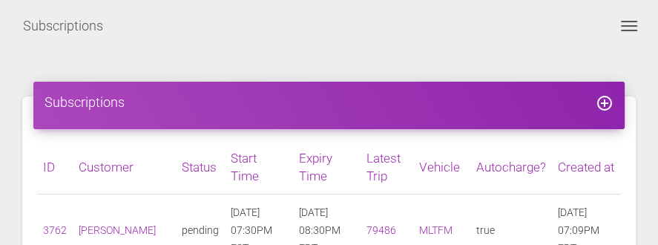  I want to click on th: Autocharge?, so click(511, 167).